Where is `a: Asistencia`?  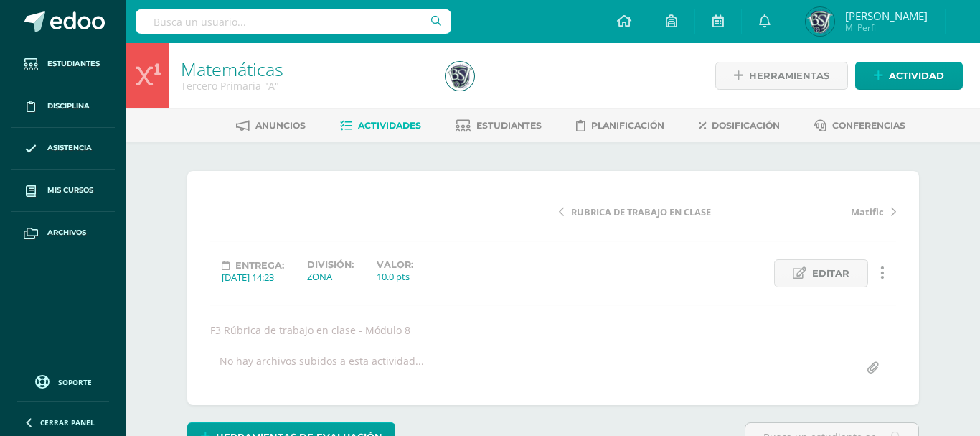
a: Asistencia is located at coordinates (63, 149).